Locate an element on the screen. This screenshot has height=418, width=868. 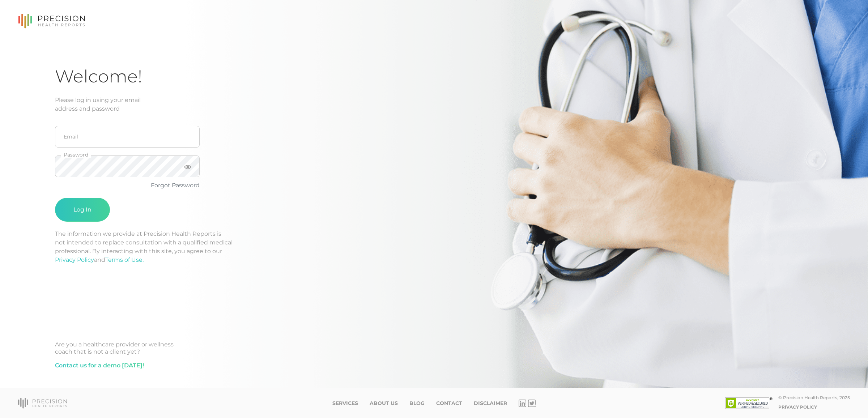
div: Are you a healthcare provider or wellness coach that is not a client yet? is located at coordinates (434, 348).